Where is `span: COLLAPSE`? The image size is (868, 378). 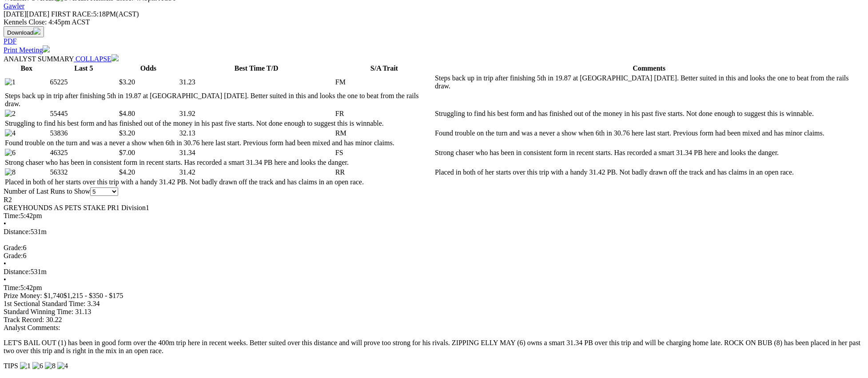
span: COLLAPSE is located at coordinates (94, 59).